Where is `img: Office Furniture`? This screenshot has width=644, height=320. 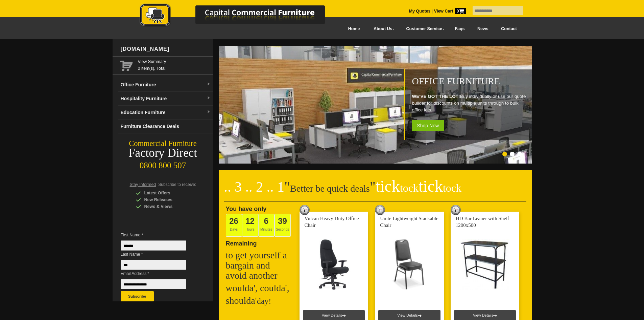 img: Office Furniture is located at coordinates (376, 104).